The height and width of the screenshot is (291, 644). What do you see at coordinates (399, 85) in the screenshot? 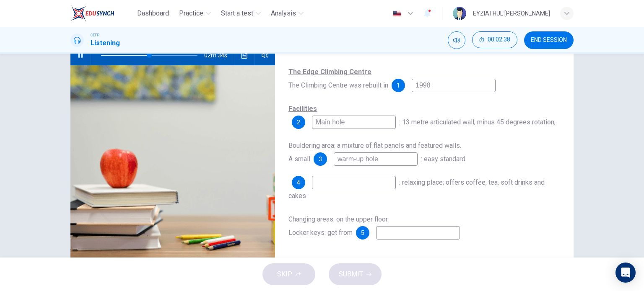
I see `span: 1` at bounding box center [399, 85].